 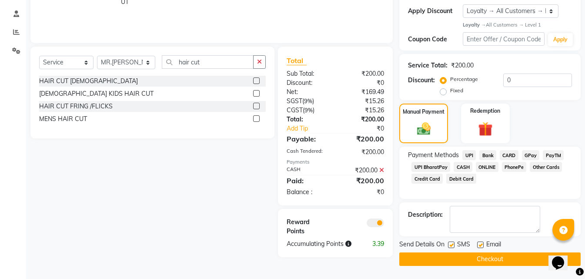 What do you see at coordinates (297, 60) in the screenshot?
I see `span: Total` at bounding box center [297, 60].